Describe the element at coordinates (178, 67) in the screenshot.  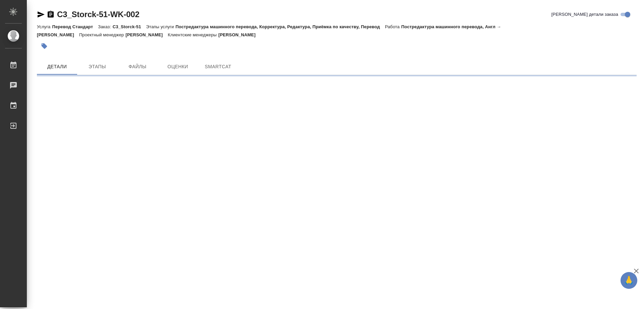
I see `span: Оценки` at that location.